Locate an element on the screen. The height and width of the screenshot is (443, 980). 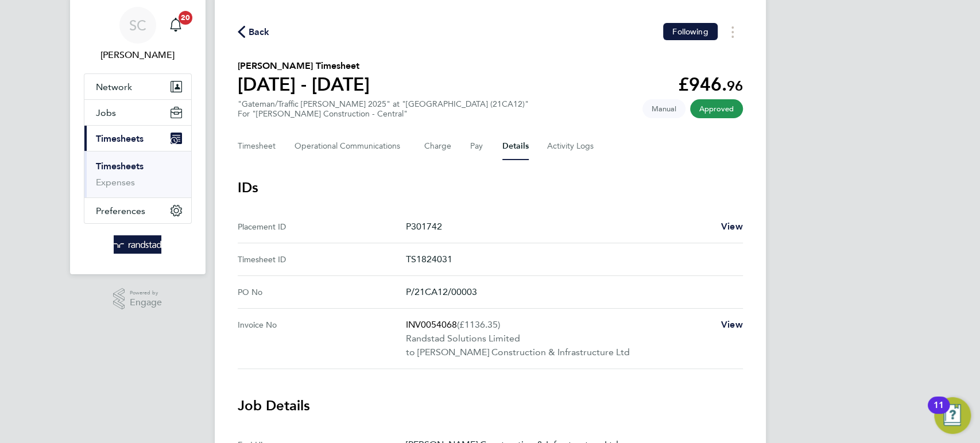
a: Timesheets is located at coordinates (120, 166).